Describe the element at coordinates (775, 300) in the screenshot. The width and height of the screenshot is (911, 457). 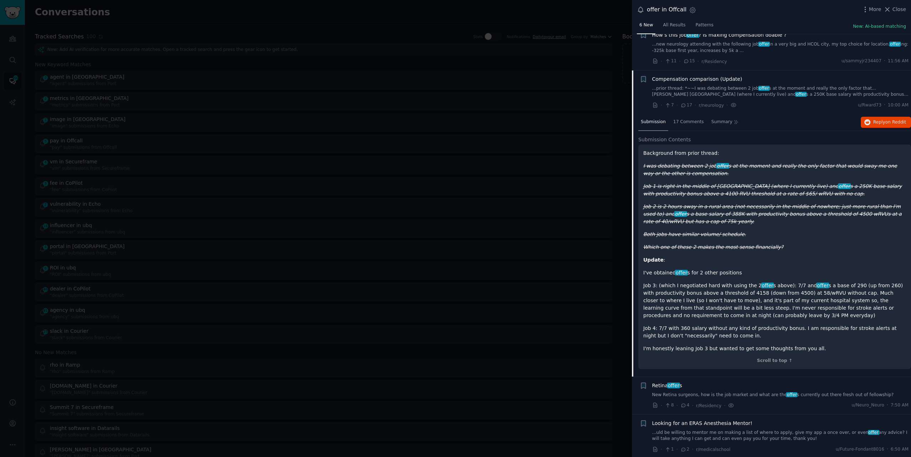
I see `p: Job 3: (which I negotiated hard with using the 2 s above): 7/7 and s a base of 290 (up from 260) ...` at that location.